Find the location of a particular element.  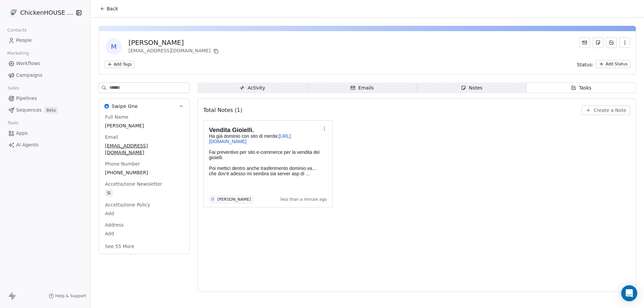

span: ChickenHOUSE snc is located at coordinates (47, 12).